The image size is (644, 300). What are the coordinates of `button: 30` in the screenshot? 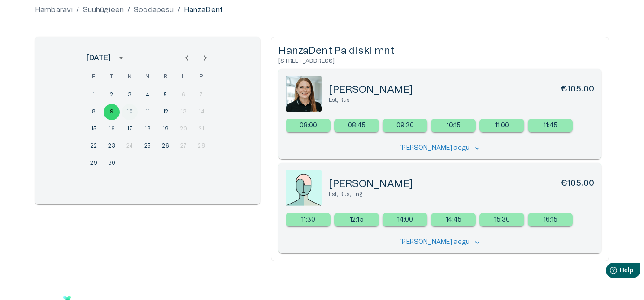 It's located at (112, 163).